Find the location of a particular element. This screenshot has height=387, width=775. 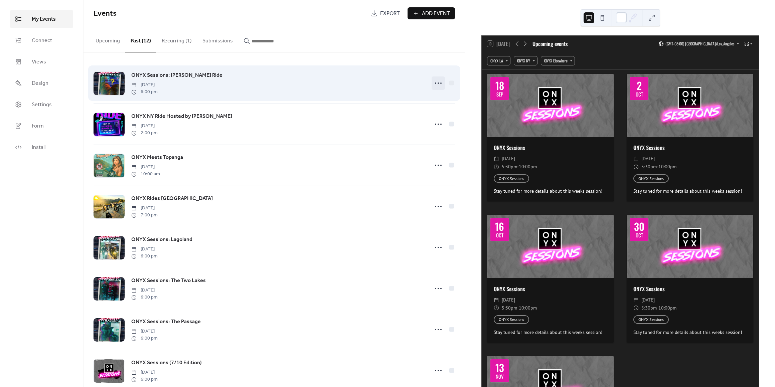

span: Views is located at coordinates (39, 62).